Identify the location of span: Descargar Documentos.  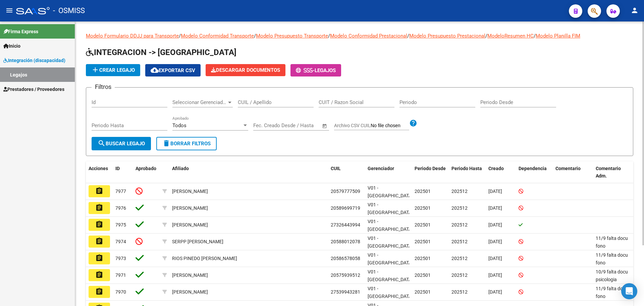
(245, 70).